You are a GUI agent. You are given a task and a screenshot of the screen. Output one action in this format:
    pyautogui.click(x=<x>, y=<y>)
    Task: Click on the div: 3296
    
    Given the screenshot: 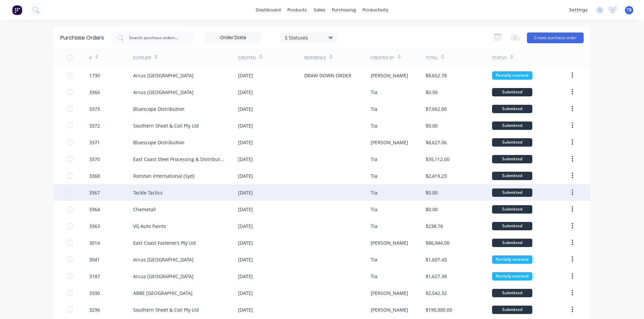 What is the action you would take?
    pyautogui.click(x=95, y=310)
    